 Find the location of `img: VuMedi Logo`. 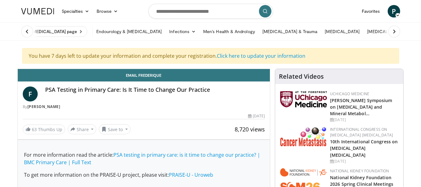

img: VuMedi Logo is located at coordinates (38, 11).